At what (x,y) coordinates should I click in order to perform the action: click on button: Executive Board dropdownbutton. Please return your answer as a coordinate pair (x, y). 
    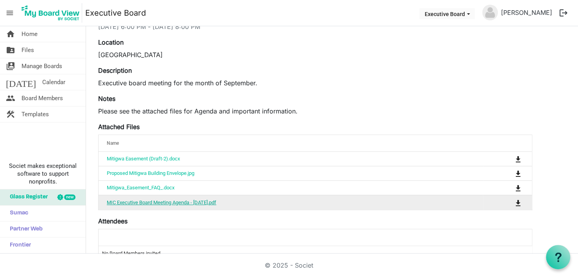
    Looking at the image, I should click on (447, 14).